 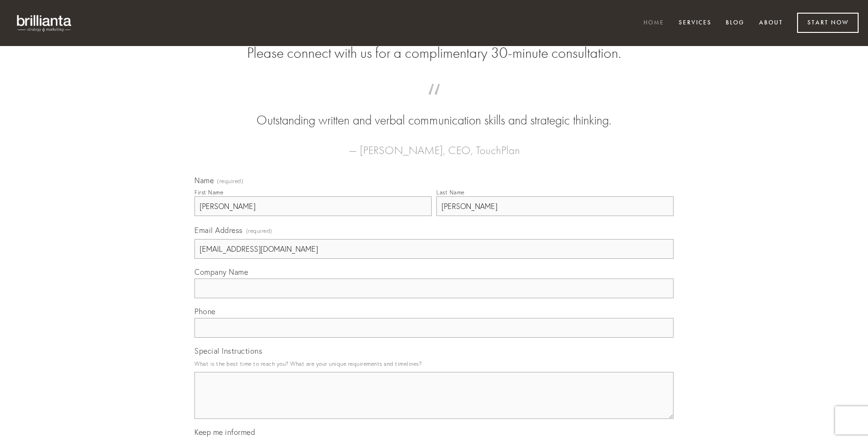 I want to click on h2: Please connect with us for a complimentary 30-minute consultation., so click(x=434, y=53).